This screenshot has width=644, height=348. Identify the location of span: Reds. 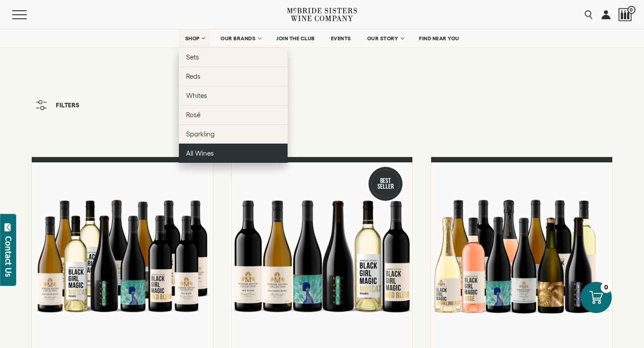
(193, 76).